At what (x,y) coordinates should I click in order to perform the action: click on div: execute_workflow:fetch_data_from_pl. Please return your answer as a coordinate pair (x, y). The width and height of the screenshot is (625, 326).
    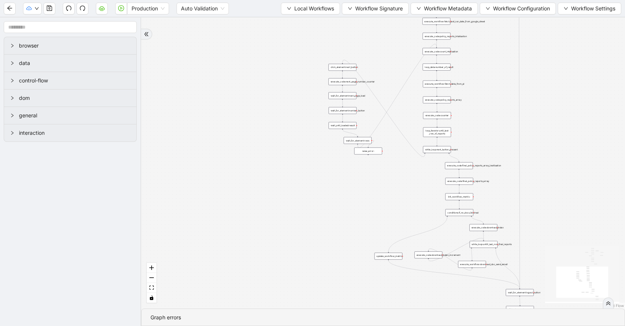
    Looking at the image, I should click on (437, 84).